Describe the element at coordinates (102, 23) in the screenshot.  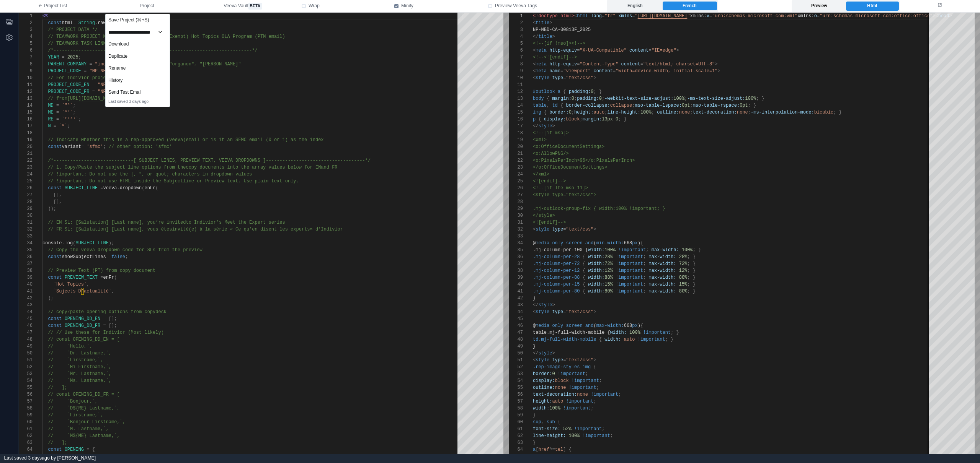
I see `span: raw` at that location.